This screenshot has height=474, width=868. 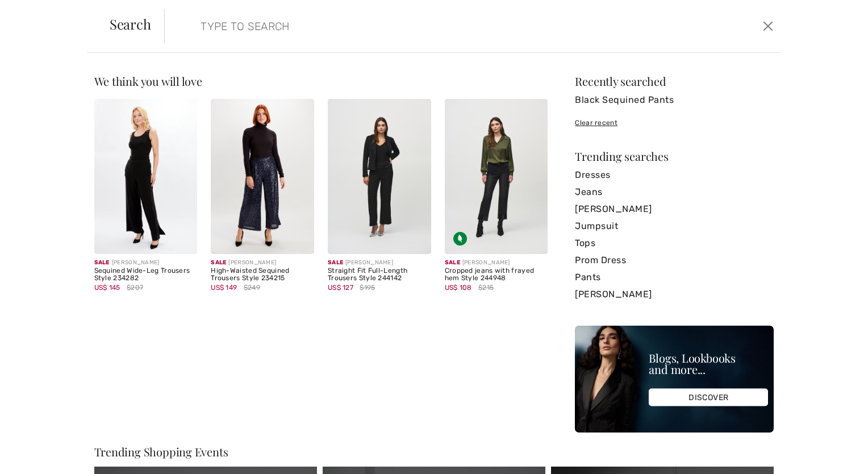 I want to click on input: TYPE TO SEARCH, so click(x=404, y=26).